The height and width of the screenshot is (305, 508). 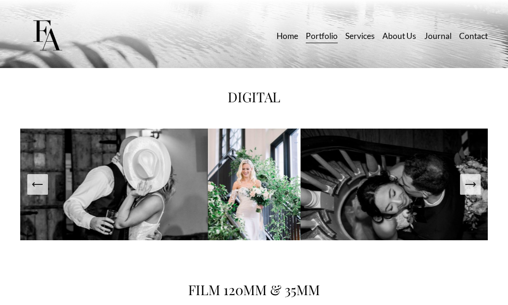 I want to click on img: Z9B_8899.jpg, so click(x=109, y=198).